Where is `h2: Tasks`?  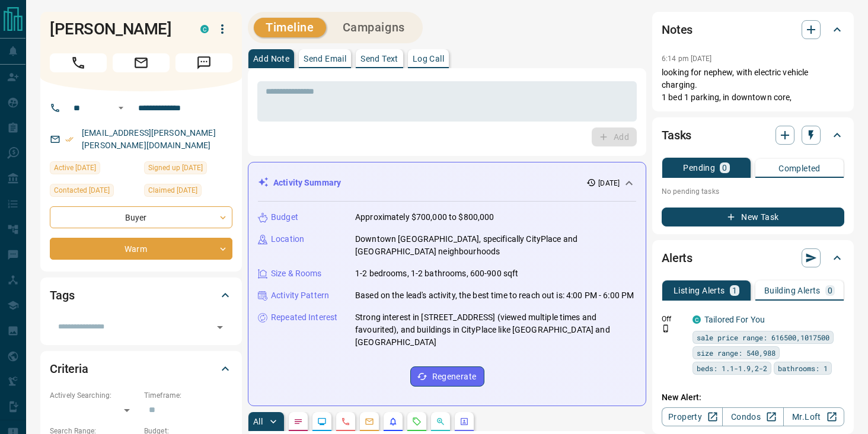 h2: Tasks is located at coordinates (676, 135).